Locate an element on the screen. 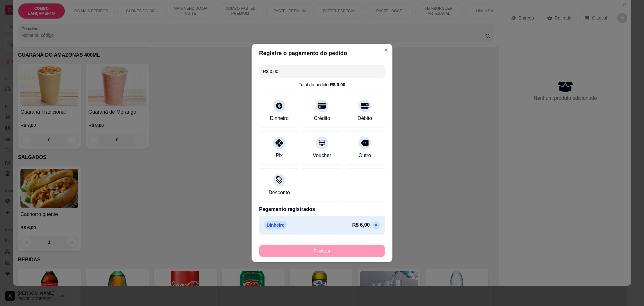 The height and width of the screenshot is (306, 644). header: Registre o pagamento do pedido is located at coordinates (322, 53).